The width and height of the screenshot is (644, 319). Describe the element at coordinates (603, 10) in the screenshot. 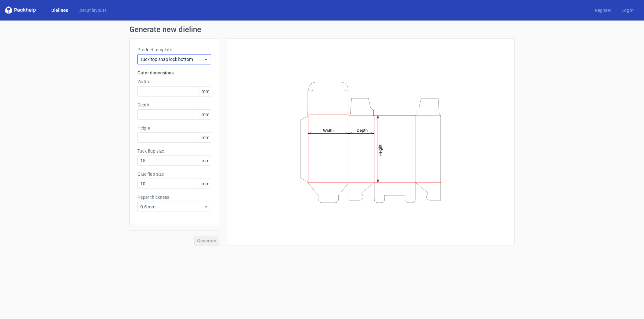

I see `a: Register` at that location.